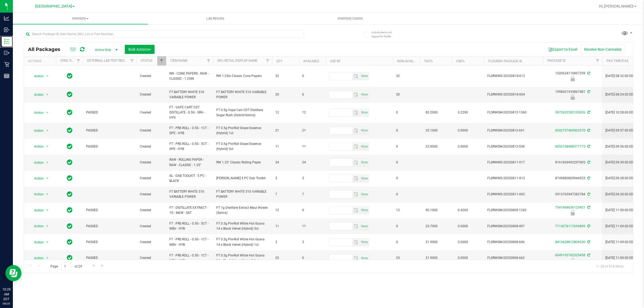 Image resolution: width=644 pixels, height=308 pixels. I want to click on span: FLSRWGM-20250808-1242, so click(514, 210).